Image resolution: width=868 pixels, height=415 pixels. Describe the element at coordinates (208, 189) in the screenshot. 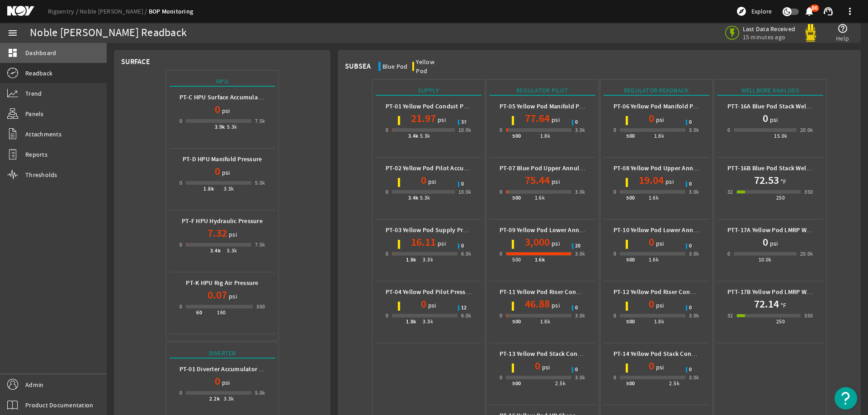

I see `div: 1.8k` at that location.